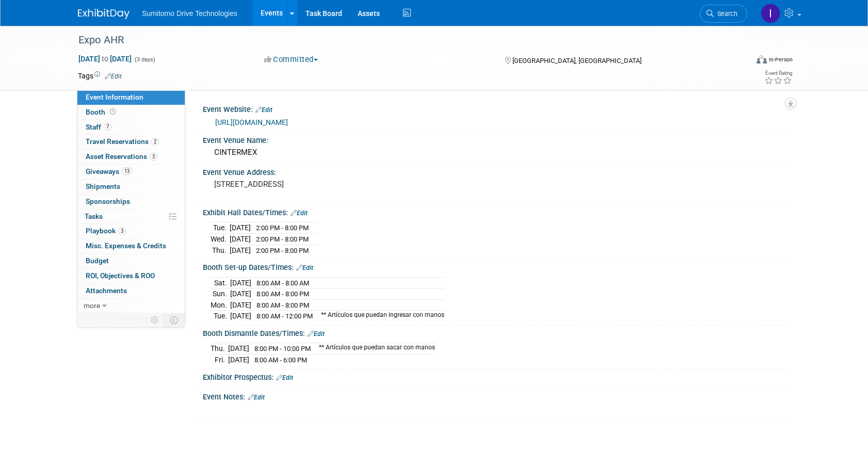  I want to click on div: In-Person, so click(780, 59).